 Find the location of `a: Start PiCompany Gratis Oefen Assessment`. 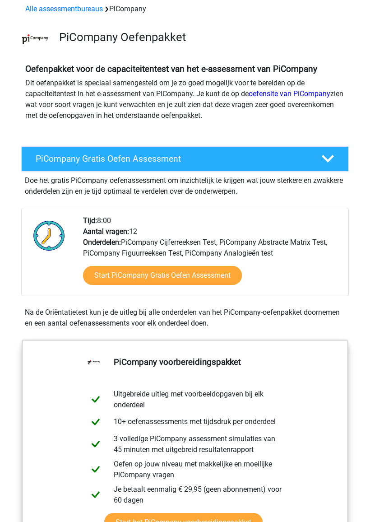

a: Start PiCompany Gratis Oefen Assessment is located at coordinates (162, 275).